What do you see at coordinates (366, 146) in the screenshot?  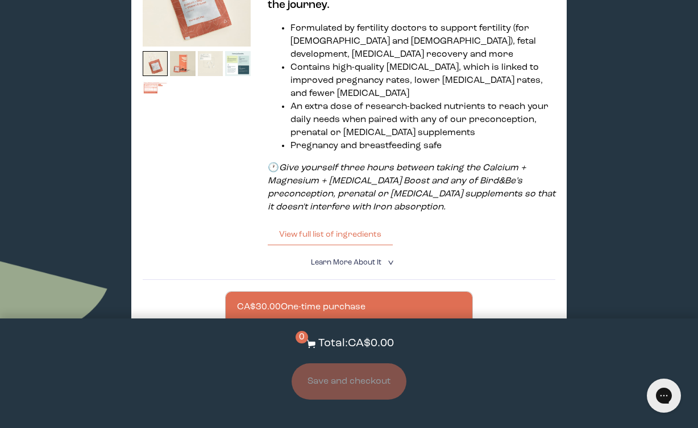 I see `span: Pregnancy and breastfeeding safe` at bounding box center [366, 146].